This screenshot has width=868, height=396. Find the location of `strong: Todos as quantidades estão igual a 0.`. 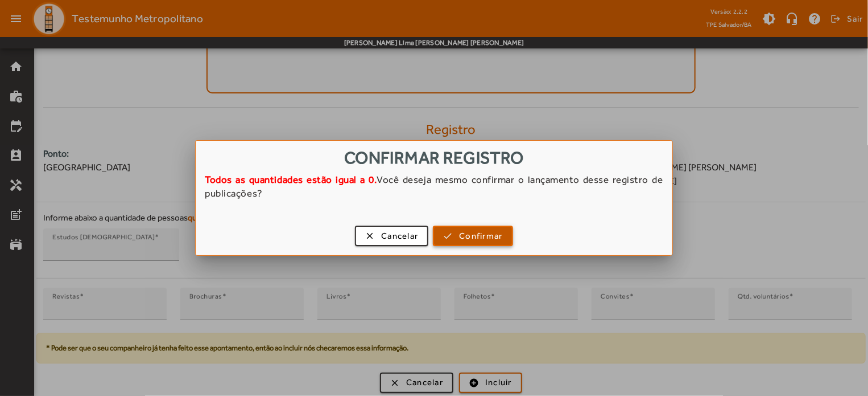

strong: Todos as quantidades estão igual a 0. is located at coordinates (291, 180).